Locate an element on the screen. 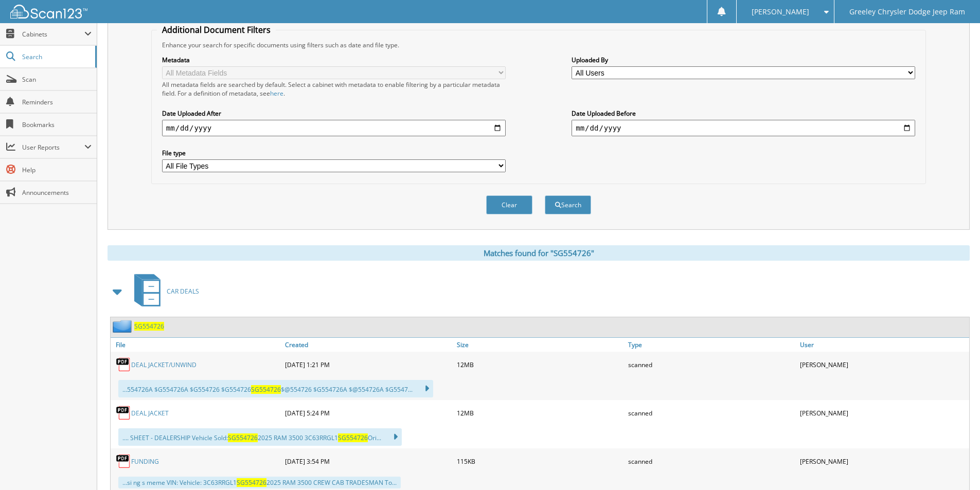 This screenshot has height=490, width=980. span: Announcements is located at coordinates (56, 192).